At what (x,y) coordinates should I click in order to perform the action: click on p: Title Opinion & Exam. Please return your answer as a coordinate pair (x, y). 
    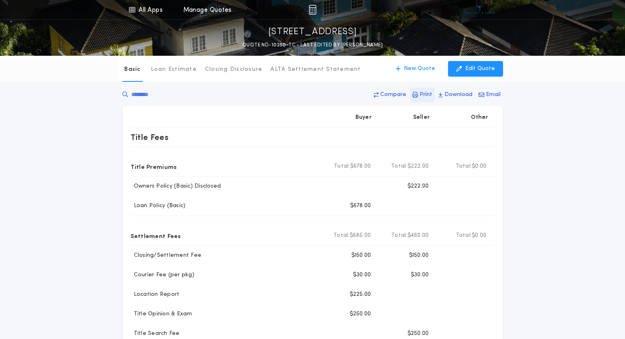
    Looking at the image, I should click on (161, 314).